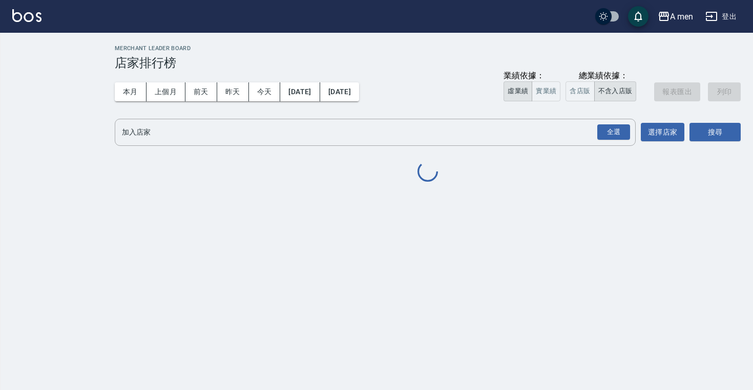  Describe the element at coordinates (615, 91) in the screenshot. I see `button: 不含入店販` at that location.